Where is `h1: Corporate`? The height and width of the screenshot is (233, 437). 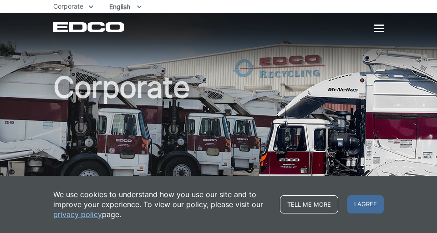 h1: Corporate is located at coordinates (218, 145).